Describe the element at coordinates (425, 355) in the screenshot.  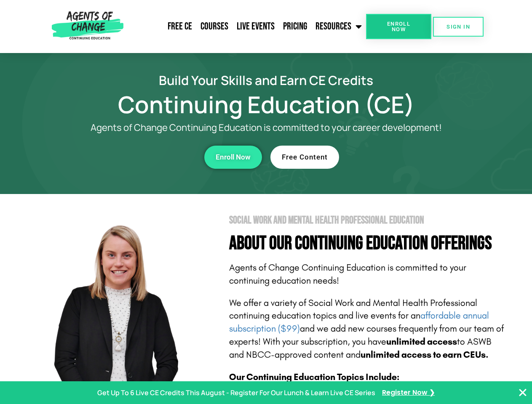
I see `b: unlimited access to earn CEUs.` at that location.